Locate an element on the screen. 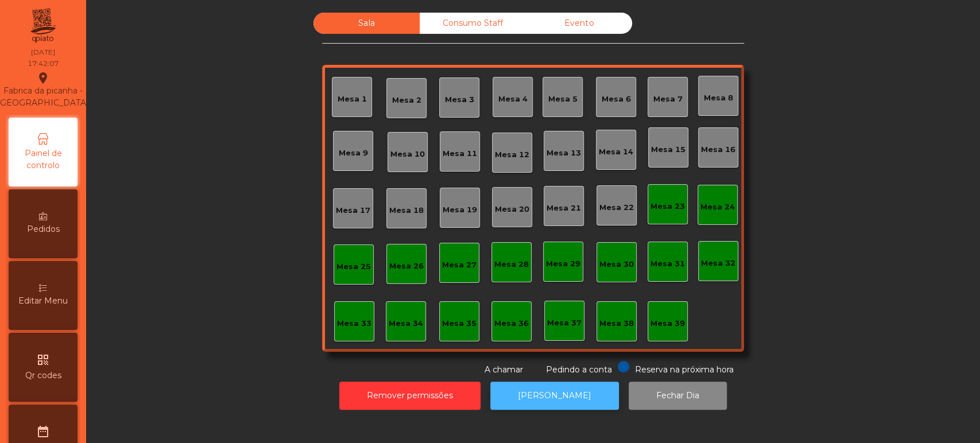  div: Mesa 23 is located at coordinates (668, 206).